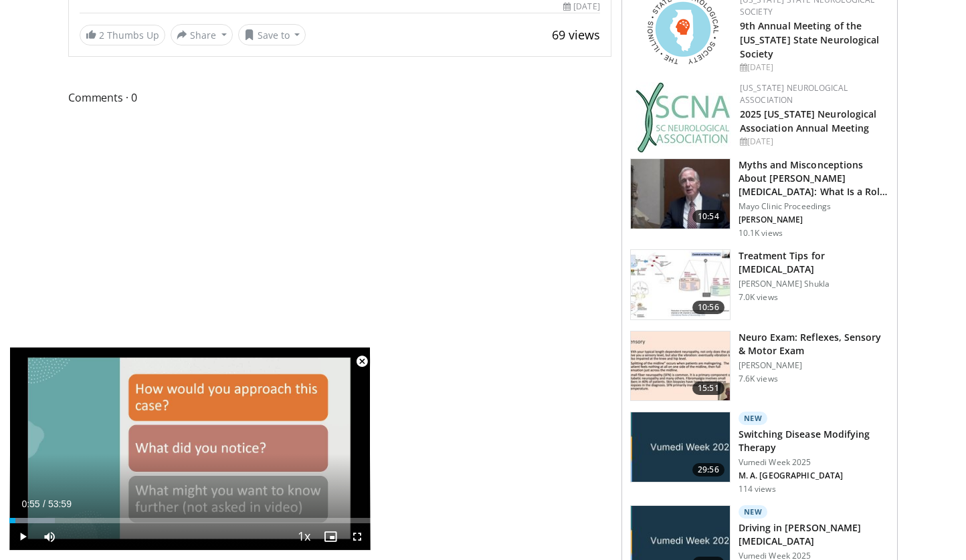  What do you see at coordinates (304, 537) in the screenshot?
I see `button: Playback Rate` at bounding box center [304, 537].